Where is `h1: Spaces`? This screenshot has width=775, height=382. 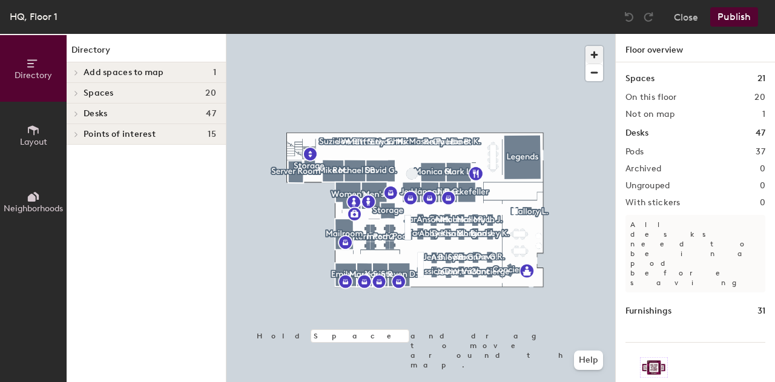
h1: Spaces is located at coordinates (640, 79).